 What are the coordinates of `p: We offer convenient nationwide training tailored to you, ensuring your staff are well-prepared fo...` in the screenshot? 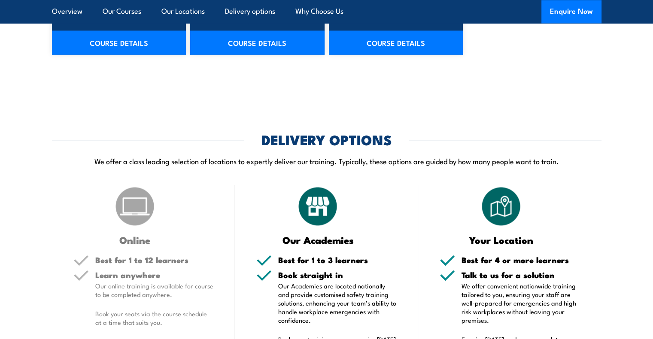 It's located at (520, 303).